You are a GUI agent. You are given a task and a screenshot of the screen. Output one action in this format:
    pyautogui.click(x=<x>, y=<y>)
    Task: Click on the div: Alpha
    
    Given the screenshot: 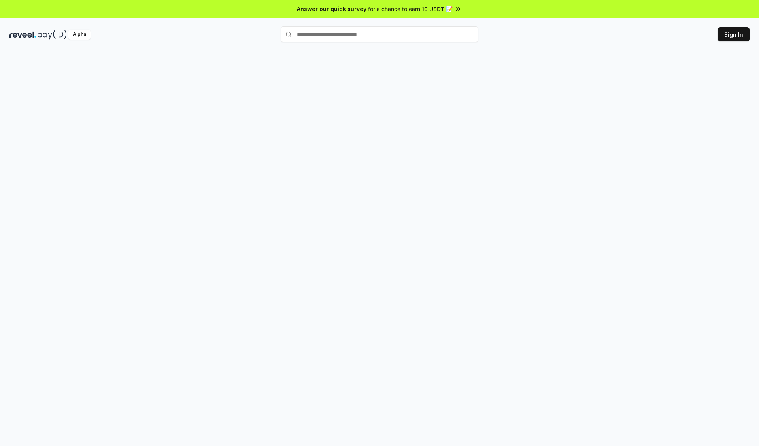 What is the action you would take?
    pyautogui.click(x=79, y=34)
    